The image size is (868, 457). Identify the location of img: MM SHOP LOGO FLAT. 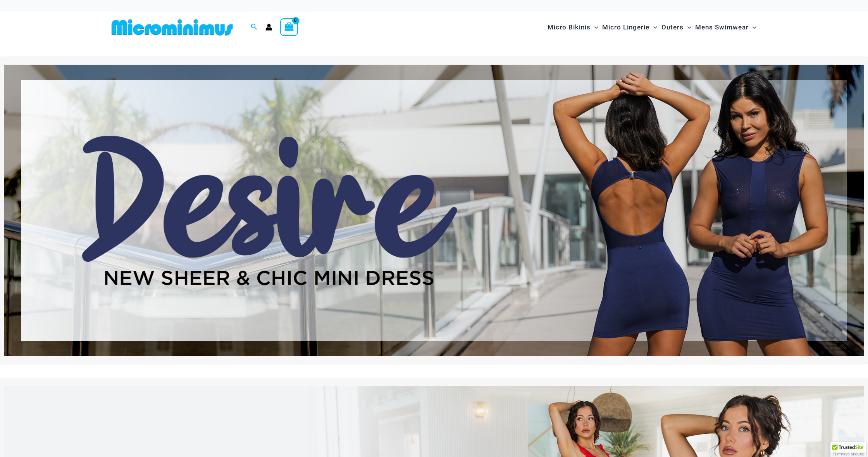
(172, 27).